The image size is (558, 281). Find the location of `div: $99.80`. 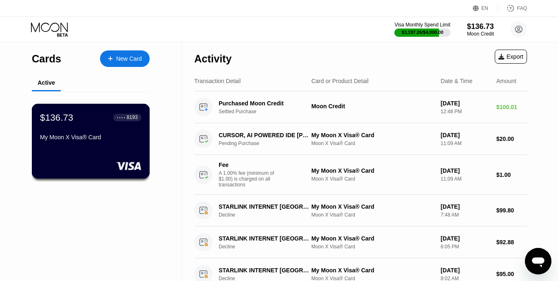

div: $99.80 is located at coordinates (511, 210).